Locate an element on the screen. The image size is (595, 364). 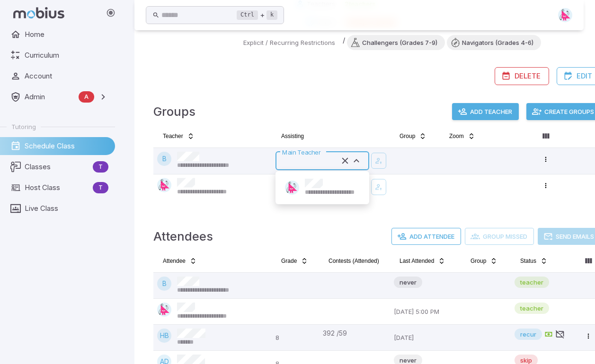
span: Challengers (Grades 7-9) is located at coordinates (399, 43).